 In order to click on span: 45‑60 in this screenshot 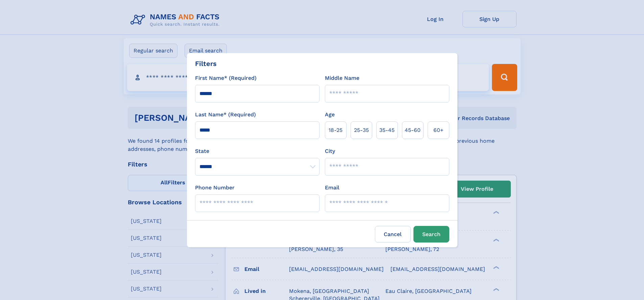, I will do `click(412, 130)`.